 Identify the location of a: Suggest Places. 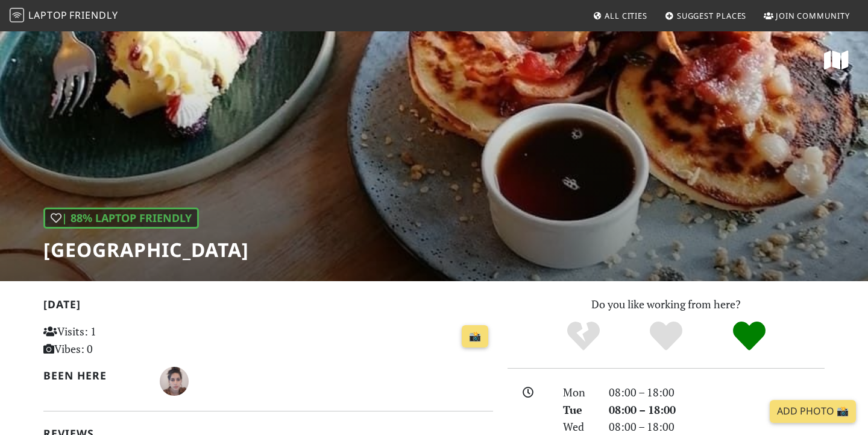
(706, 15).